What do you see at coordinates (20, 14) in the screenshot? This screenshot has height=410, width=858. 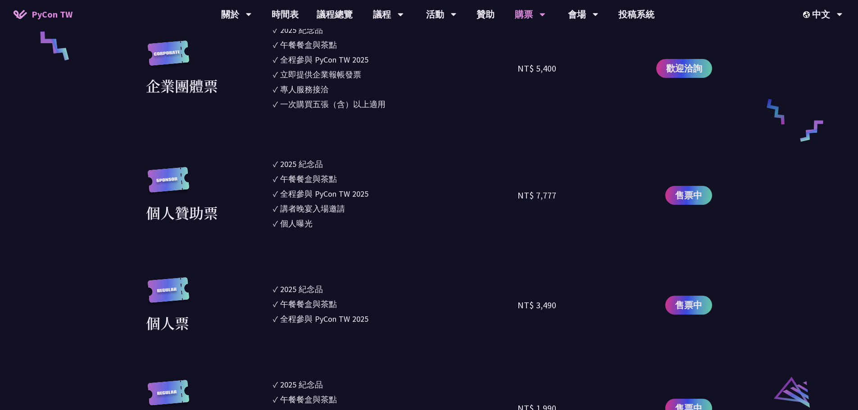 I see `img: Home icon of PyCon TW 2025` at bounding box center [20, 14].